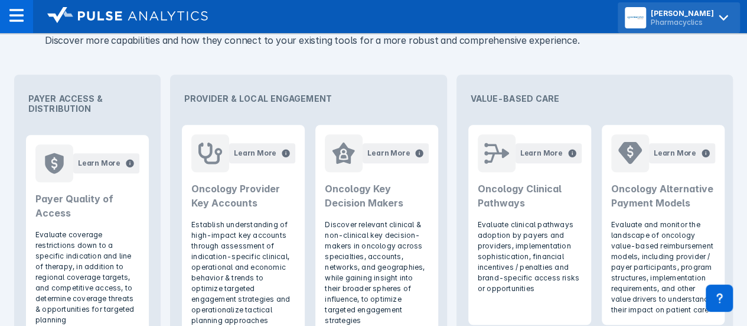 This screenshot has width=747, height=326. I want to click on div: Contact Support, so click(720, 298).